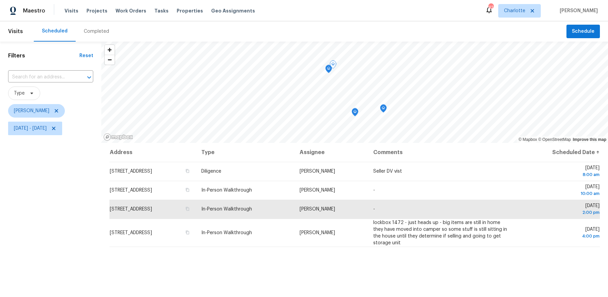 This screenshot has width=608, height=297. Describe the element at coordinates (233, 11) in the screenshot. I see `span: Geo Assignments` at that location.